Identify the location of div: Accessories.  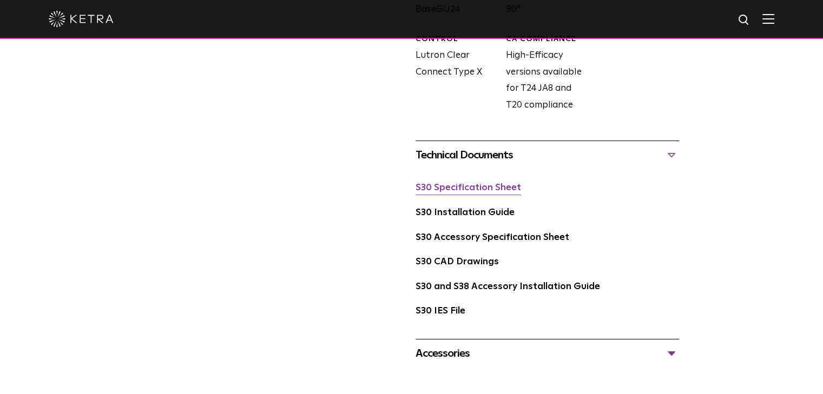
(547, 354).